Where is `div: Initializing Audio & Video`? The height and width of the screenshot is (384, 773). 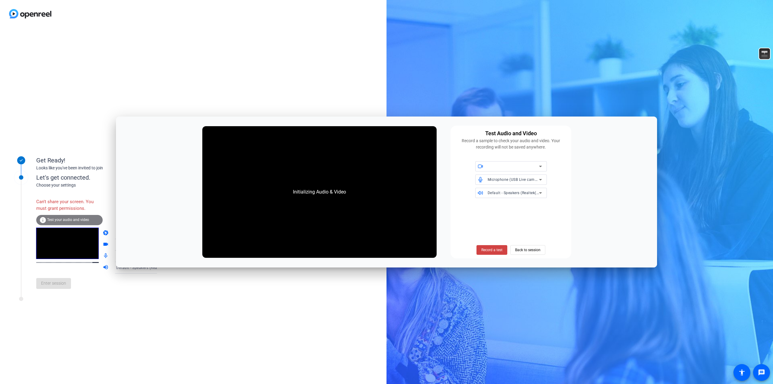 div: Initializing Audio & Video is located at coordinates (319, 192).